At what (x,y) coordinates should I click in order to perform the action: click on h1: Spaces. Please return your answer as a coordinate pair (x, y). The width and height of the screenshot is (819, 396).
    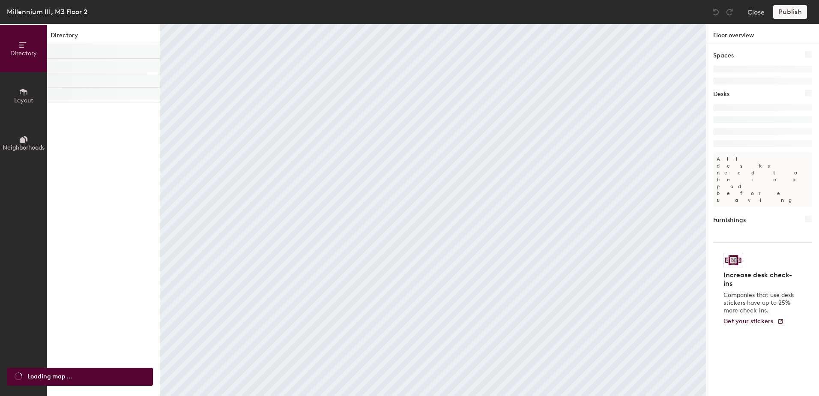
    Looking at the image, I should click on (723, 56).